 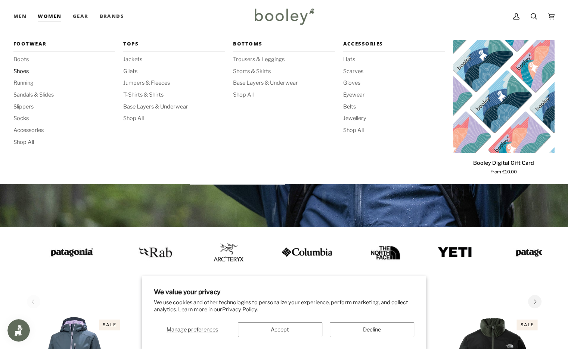 I want to click on span: Men, so click(x=20, y=16).